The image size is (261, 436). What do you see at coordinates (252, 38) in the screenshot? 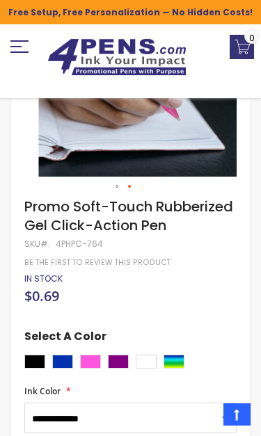
I see `span: 0` at bounding box center [252, 38].